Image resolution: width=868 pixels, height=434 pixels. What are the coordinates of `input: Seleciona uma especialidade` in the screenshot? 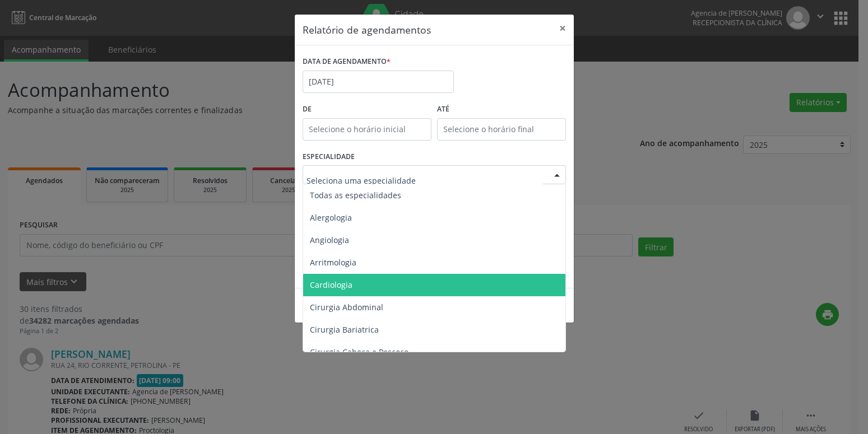 It's located at (425, 180).